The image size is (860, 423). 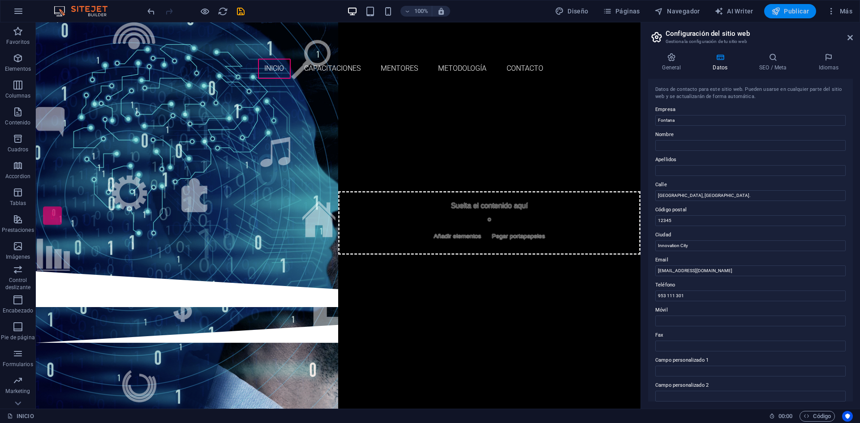 What do you see at coordinates (85, 11) in the screenshot?
I see `img: Editor Logo` at bounding box center [85, 11].